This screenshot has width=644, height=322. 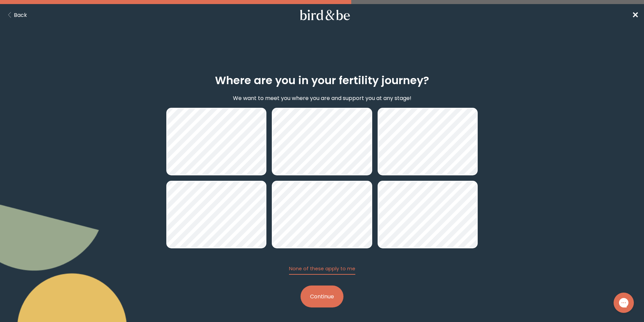 I want to click on h2: Where are you in your fertility journey?, so click(x=322, y=80).